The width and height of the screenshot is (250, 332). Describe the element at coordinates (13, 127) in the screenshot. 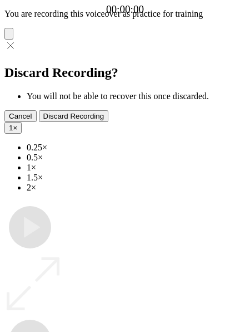

I see `button: 1×` at that location.